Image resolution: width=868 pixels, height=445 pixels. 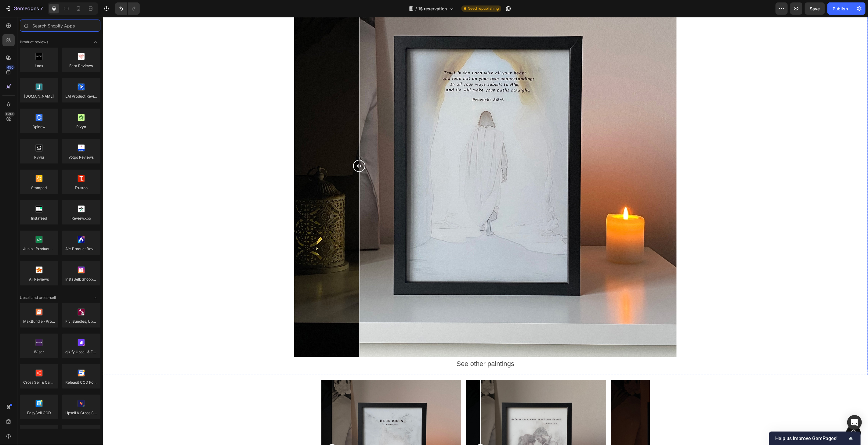 I want to click on button: Show survey - Help us improve GemPages!, so click(x=815, y=438).